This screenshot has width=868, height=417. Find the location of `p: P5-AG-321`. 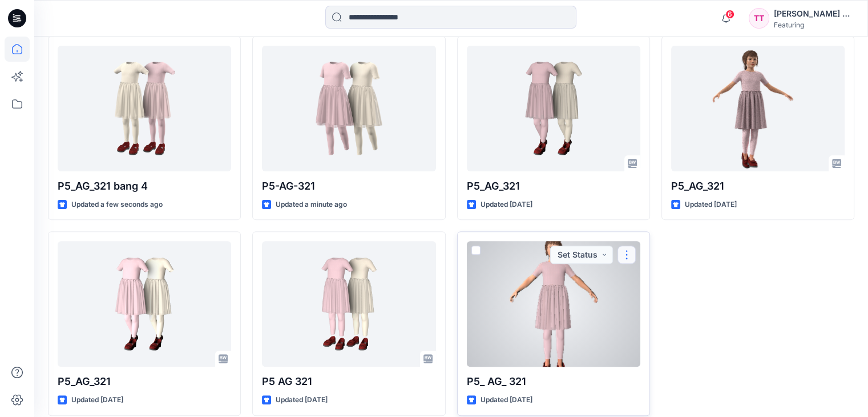

p: P5-AG-321 is located at coordinates (349, 186).